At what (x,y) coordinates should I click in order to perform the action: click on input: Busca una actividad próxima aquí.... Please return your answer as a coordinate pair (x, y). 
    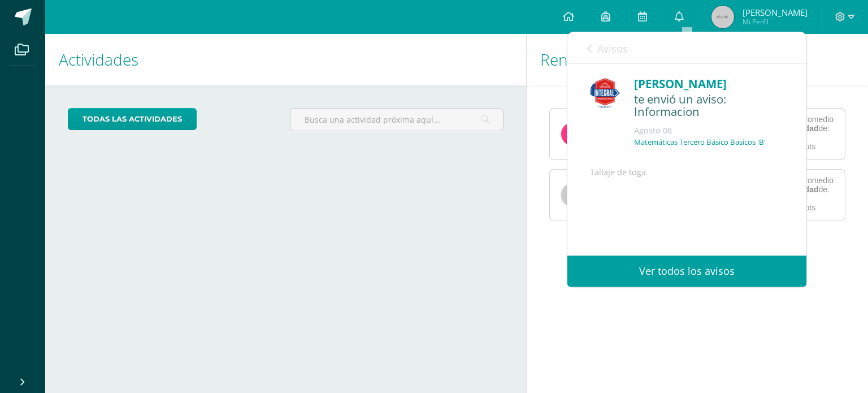
    Looking at the image, I should click on (396, 119).